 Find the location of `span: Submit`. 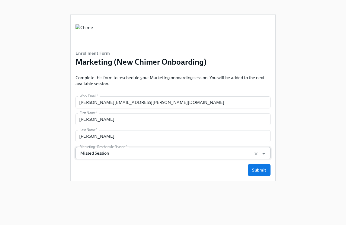

span: Submit is located at coordinates (259, 170).